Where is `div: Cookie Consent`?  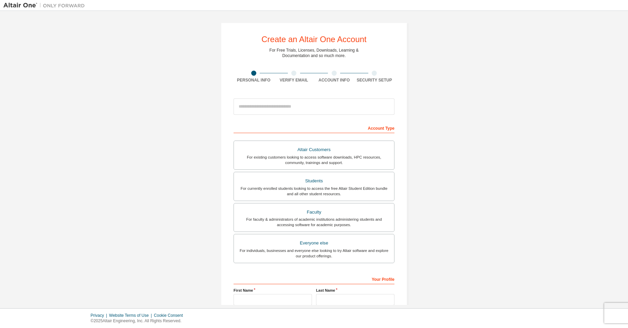 div: Cookie Consent is located at coordinates (170, 315).